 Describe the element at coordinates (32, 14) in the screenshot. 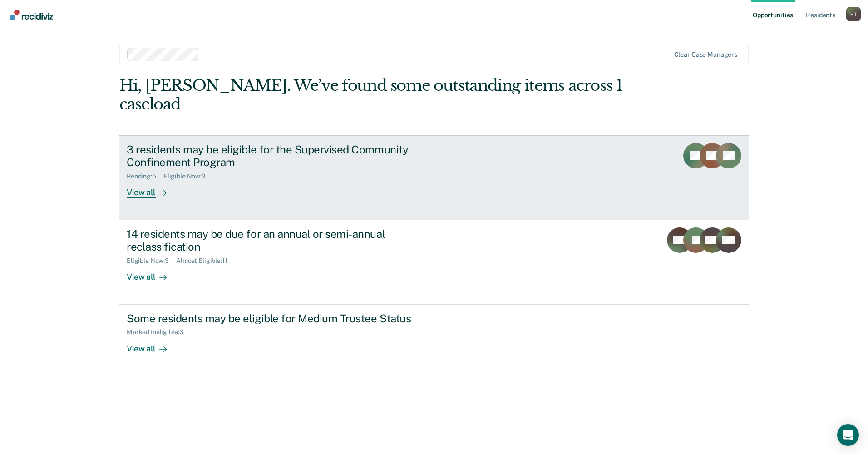

I see `img: Recidiviz` at that location.